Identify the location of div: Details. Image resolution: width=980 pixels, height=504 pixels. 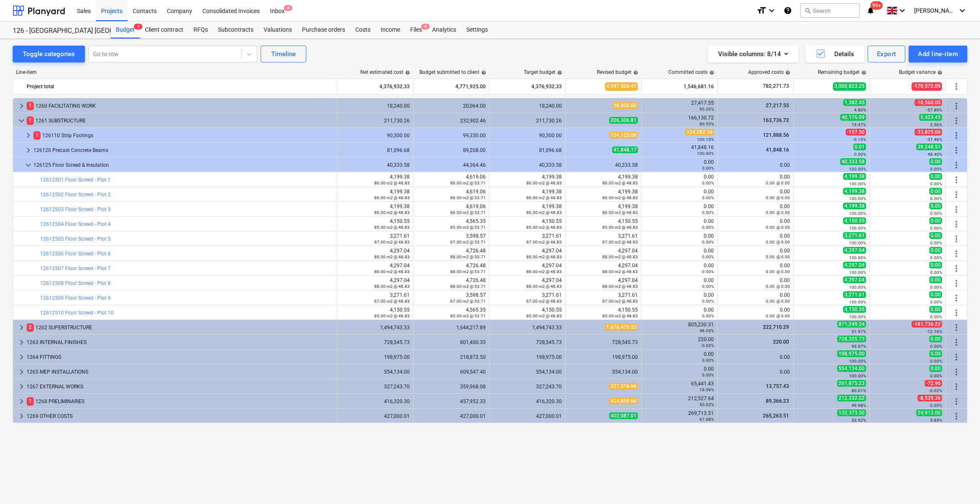
(834, 54).